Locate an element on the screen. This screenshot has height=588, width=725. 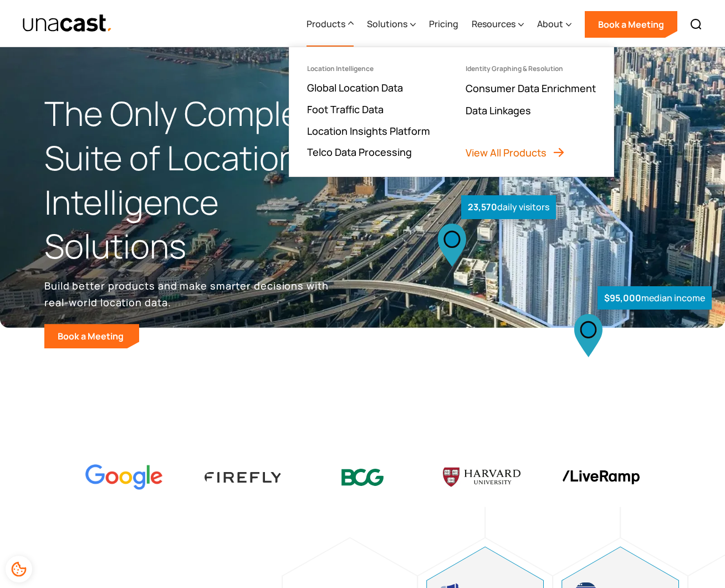
h1: The Only Complete Suite of Location Intelligence Solutions is located at coordinates (203, 180).